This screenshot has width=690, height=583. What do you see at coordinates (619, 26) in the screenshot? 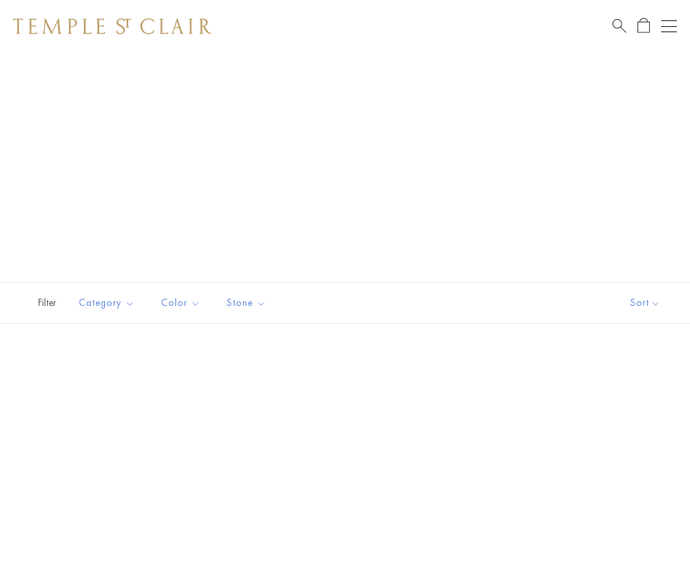
I see `a: Search` at bounding box center [619, 26].